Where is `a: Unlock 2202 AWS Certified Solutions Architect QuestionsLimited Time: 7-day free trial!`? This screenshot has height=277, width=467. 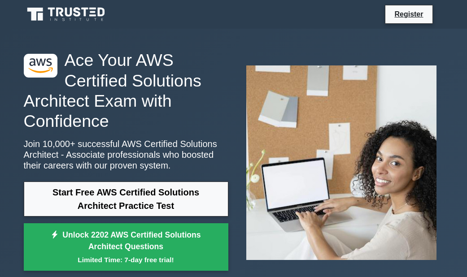
a: Unlock 2202 AWS Certified Solutions Architect QuestionsLimited Time: 7-day free trial! is located at coordinates (126, 247).